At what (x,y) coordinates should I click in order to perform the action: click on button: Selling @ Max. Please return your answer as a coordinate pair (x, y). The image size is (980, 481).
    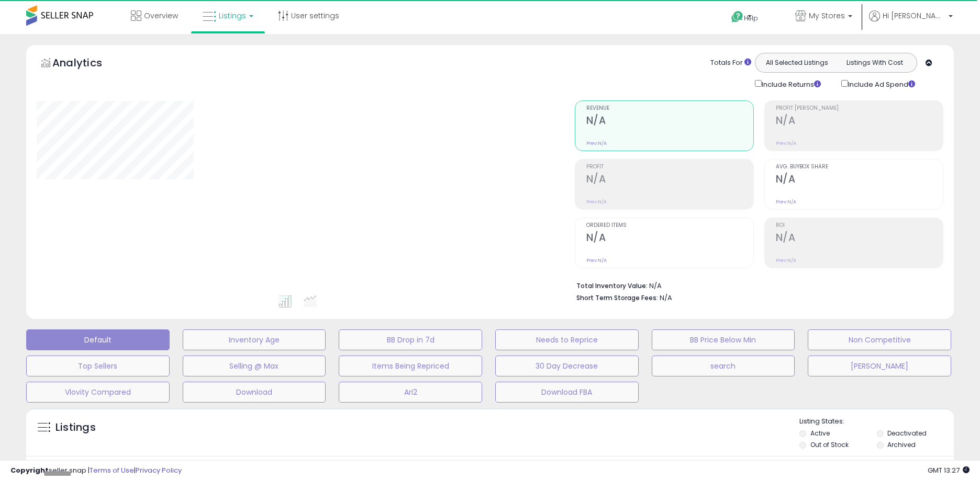
    Looking at the image, I should click on (254, 366).